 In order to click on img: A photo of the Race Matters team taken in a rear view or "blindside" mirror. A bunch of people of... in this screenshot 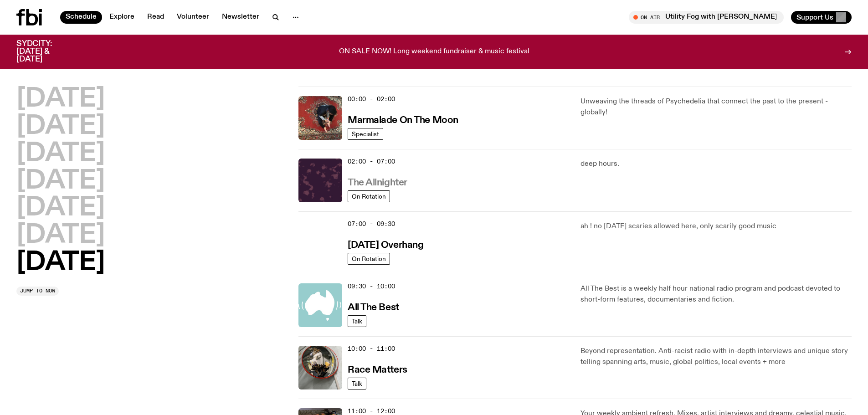, I will do `click(320, 368)`.